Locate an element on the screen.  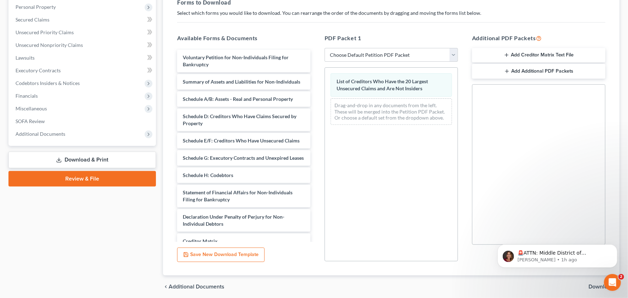
span: Financials is located at coordinates (26, 96).